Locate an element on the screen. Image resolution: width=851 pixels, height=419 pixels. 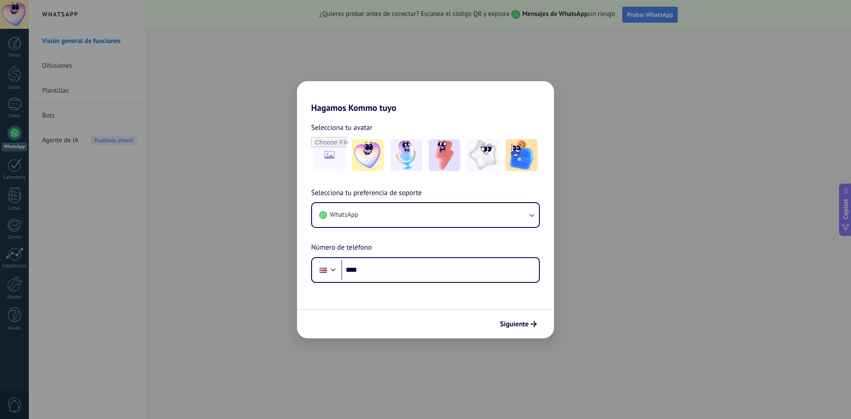
span: WhatsApp is located at coordinates (344, 215).